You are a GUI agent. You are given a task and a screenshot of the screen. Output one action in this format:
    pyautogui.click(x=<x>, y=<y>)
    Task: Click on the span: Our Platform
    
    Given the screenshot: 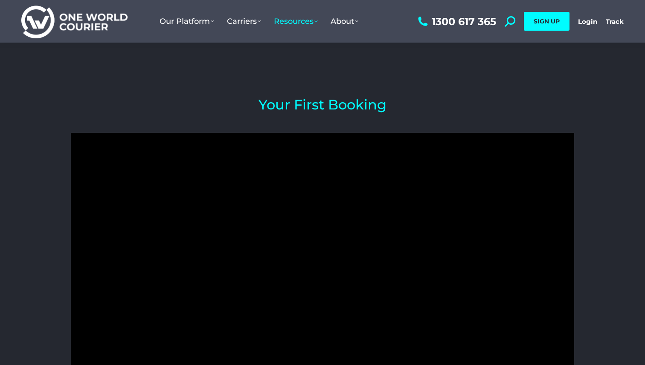 What is the action you would take?
    pyautogui.click(x=187, y=21)
    